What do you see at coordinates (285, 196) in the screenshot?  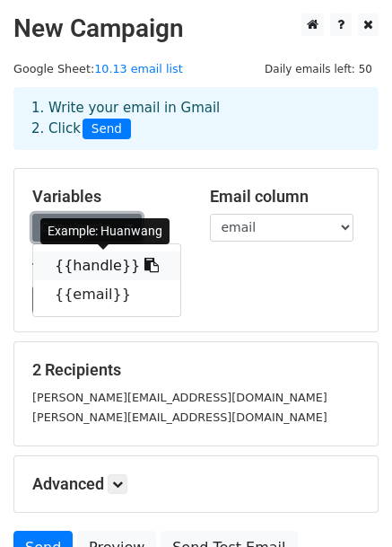 I see `h5: Email column` at bounding box center [285, 196].